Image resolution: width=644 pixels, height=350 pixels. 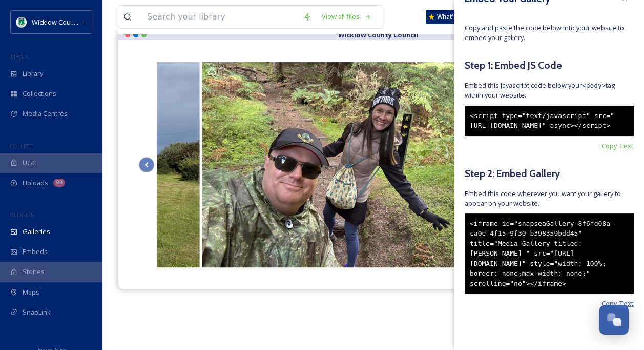 What do you see at coordinates (346, 16) in the screenshot?
I see `a: View all files` at bounding box center [346, 16].